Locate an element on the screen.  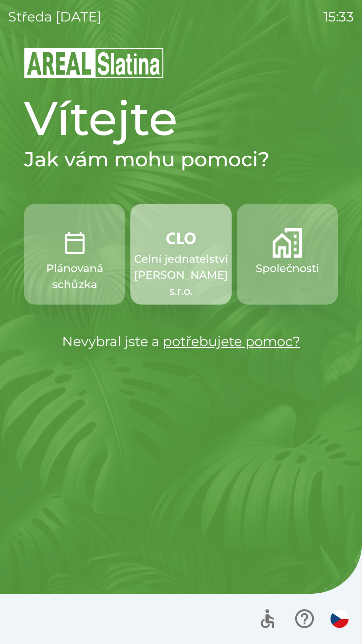
button: Plánovaná schůzka is located at coordinates (74, 254).